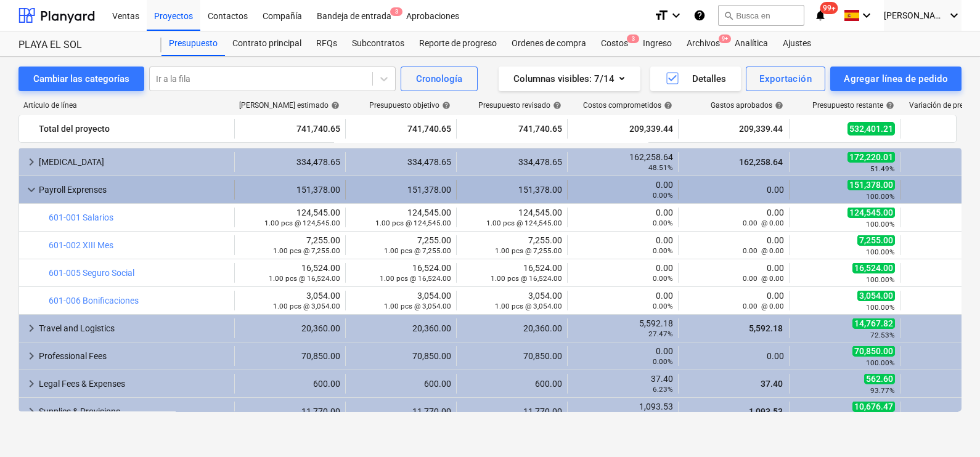 This screenshot has height=457, width=980. Describe the element at coordinates (401, 190) in the screenshot. I see `div: 151,378.00` at that location.